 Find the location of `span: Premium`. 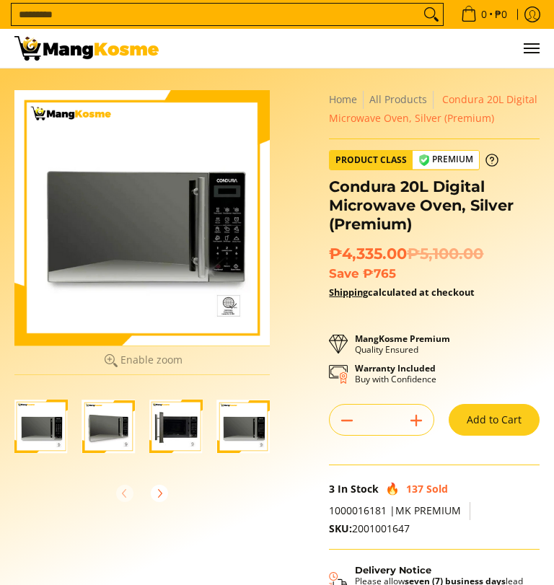

span: Premium is located at coordinates (446, 159).